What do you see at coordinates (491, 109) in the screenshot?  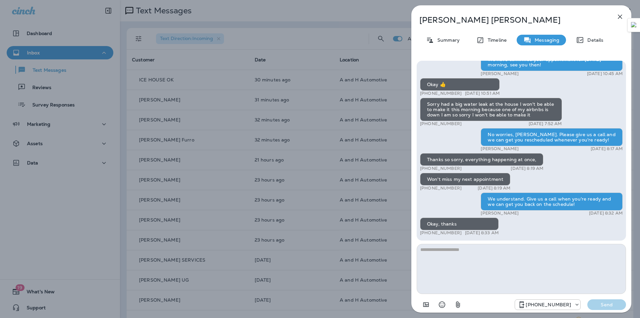 I see `div: Sorry had a big water leak at the house I won't be able to make it this morning because one of my...` at bounding box center [491, 109].